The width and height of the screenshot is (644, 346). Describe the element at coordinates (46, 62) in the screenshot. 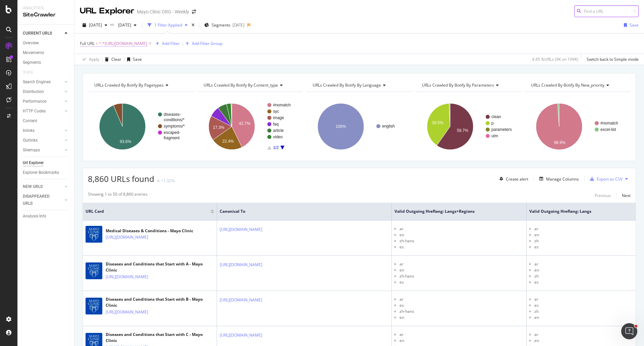

I see `a: Segments` at that location.